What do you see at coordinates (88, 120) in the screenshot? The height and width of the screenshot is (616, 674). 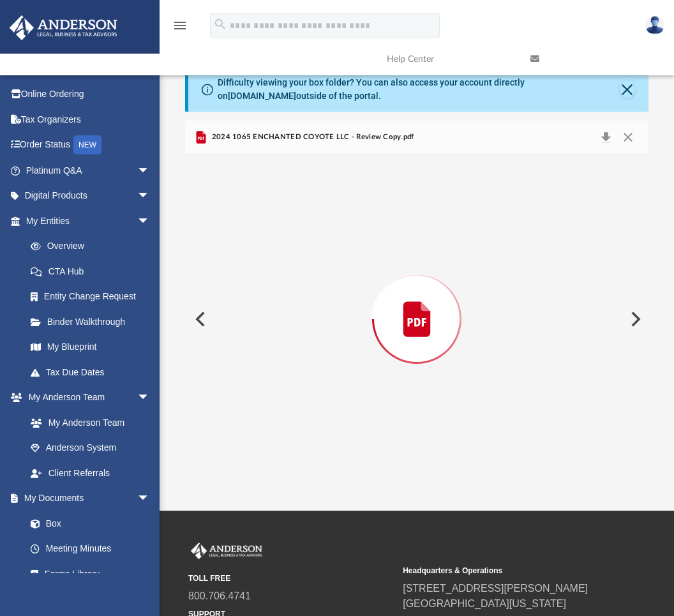 I see `a: Tax Organizers` at bounding box center [88, 120].